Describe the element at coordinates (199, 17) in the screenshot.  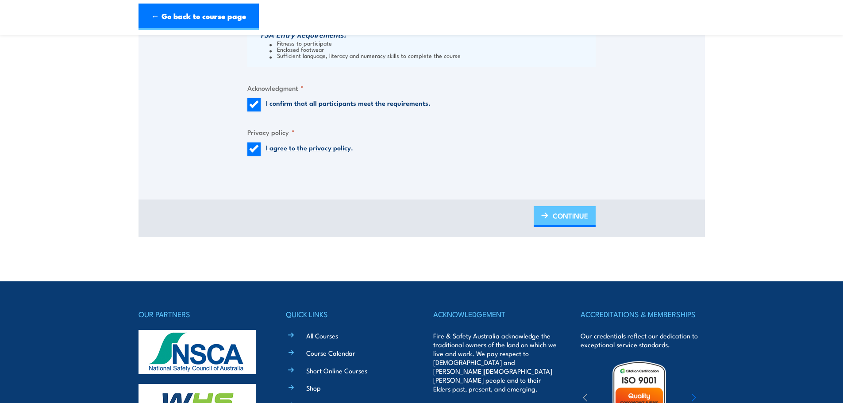
I see `a: ← Go back to course page` at that location.